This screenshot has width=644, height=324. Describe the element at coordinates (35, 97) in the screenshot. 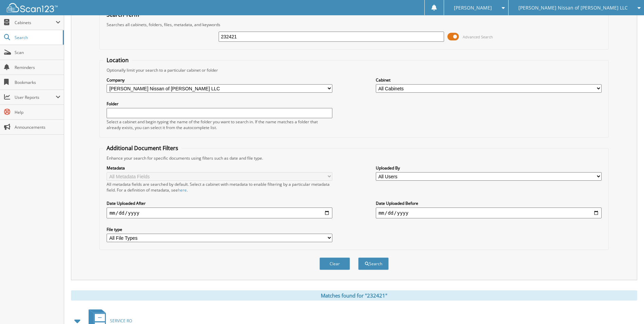

I see `span: User Reports` at that location.